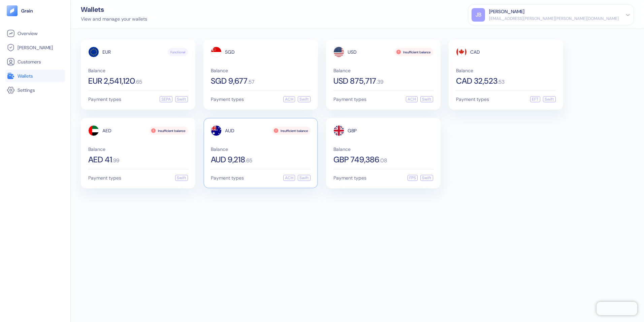 This screenshot has width=644, height=322. What do you see at coordinates (114, 10) in the screenshot?
I see `div: Wallets` at bounding box center [114, 10].